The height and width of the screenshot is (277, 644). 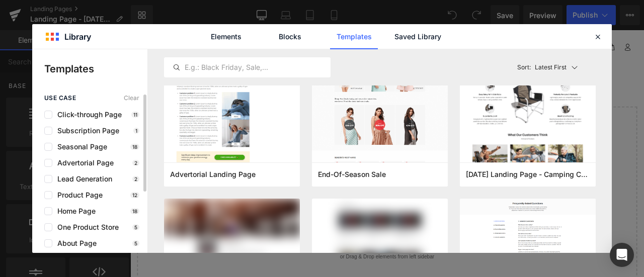 What do you see at coordinates (304, 268) in the screenshot?
I see `p: or Drag & Drop elements from left sidebar` at bounding box center [304, 268].